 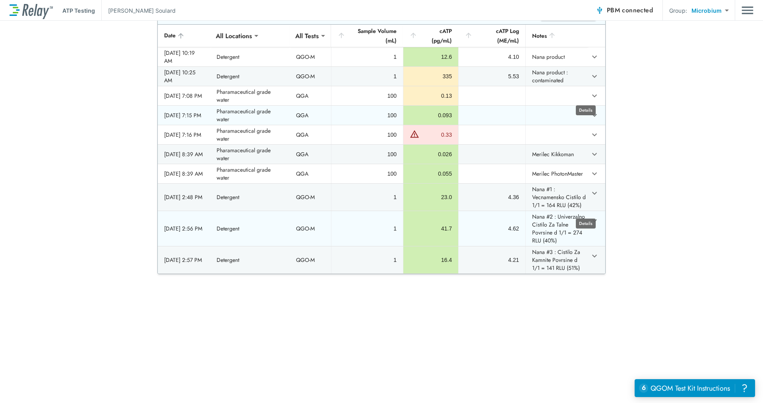 I want to click on td: Nana #3 : Cistilo Za Kamnite Povrsine d 1/1 = 141 RLU (51%), so click(x=556, y=260).